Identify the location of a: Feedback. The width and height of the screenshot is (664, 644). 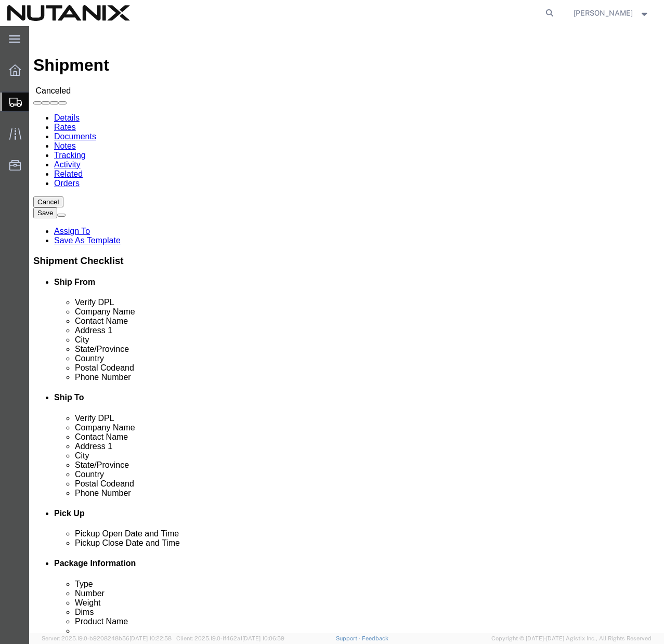
(375, 638).